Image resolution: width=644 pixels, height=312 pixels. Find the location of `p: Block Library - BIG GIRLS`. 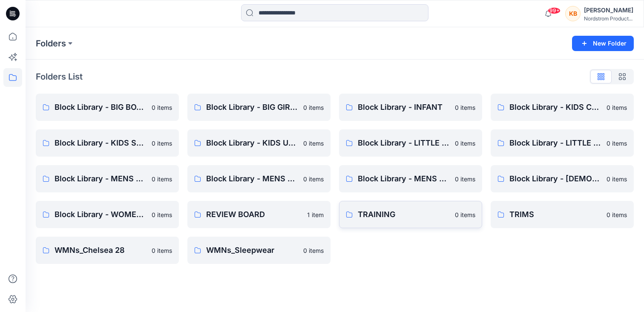

p: Block Library - BIG GIRLS is located at coordinates (252, 107).